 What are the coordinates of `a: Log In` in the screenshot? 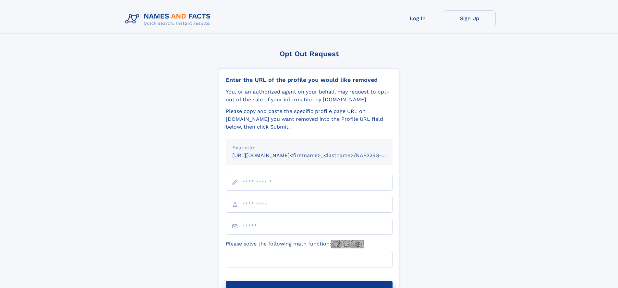 It's located at (418, 18).